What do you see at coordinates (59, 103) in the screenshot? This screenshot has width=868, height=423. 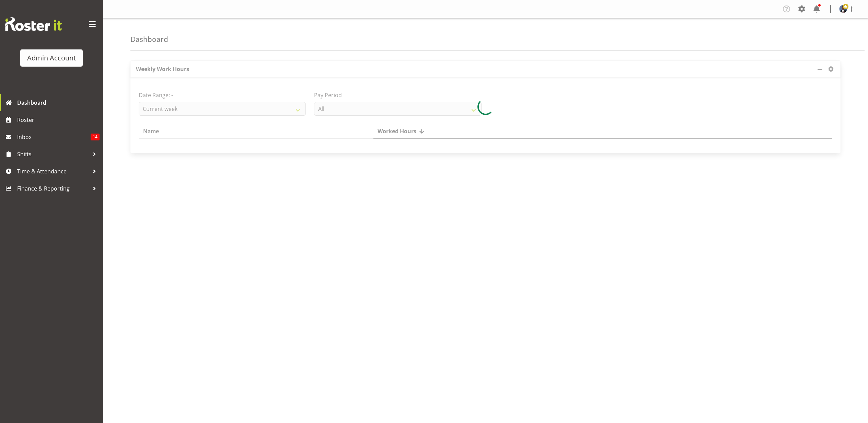 I see `span: Dashboard` at bounding box center [59, 103].